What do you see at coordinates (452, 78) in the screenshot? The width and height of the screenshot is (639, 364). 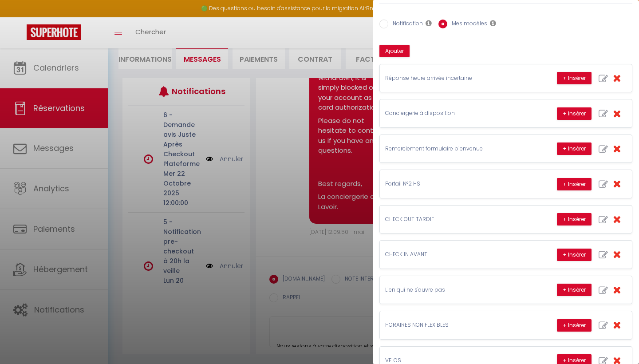 I see `p: Réponse heure arrivée incertaine` at bounding box center [452, 78].